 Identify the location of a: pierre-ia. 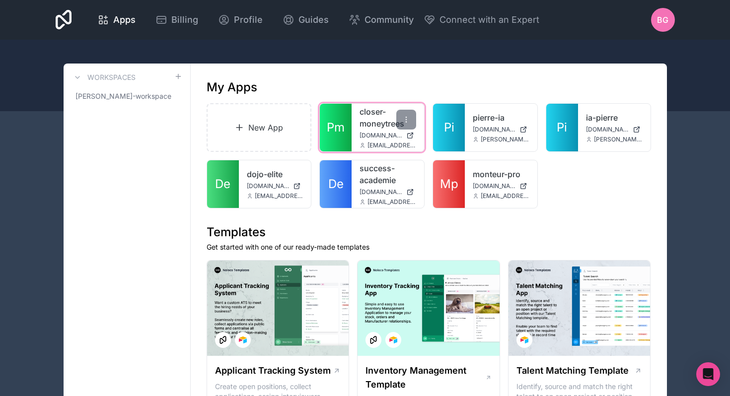
(501, 118).